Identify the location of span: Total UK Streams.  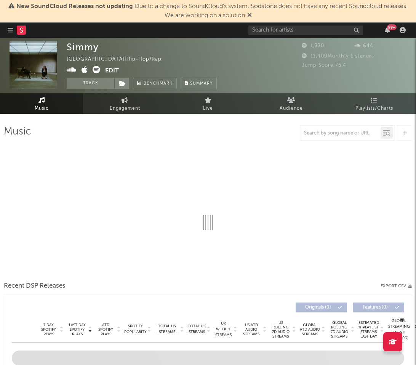
(197, 329).